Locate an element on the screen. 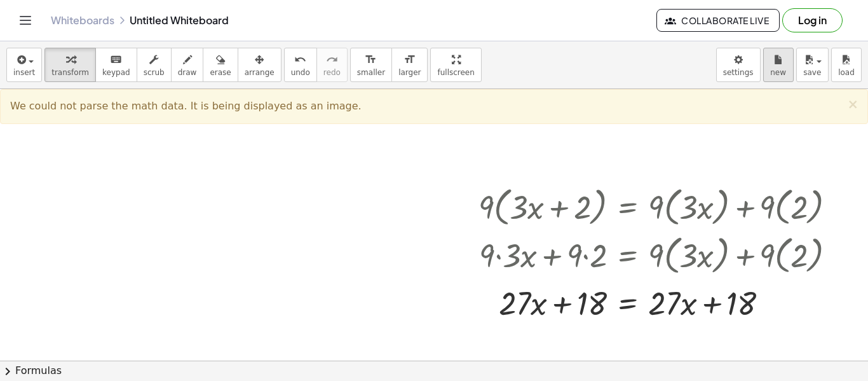 This screenshot has width=868, height=381. button: Collaborate Live is located at coordinates (718, 20).